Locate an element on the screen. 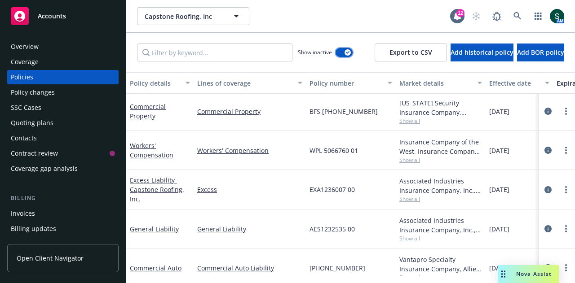 This screenshot has height=283, width=575. button: Policy details is located at coordinates (160, 83).